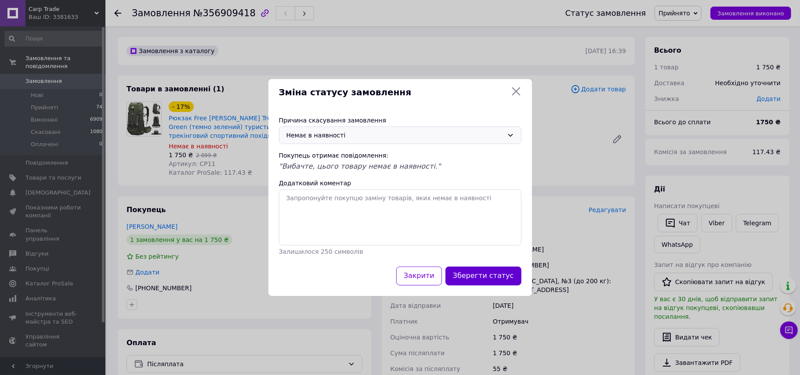  Describe the element at coordinates (419, 276) in the screenshot. I see `button: Закрити` at that location.